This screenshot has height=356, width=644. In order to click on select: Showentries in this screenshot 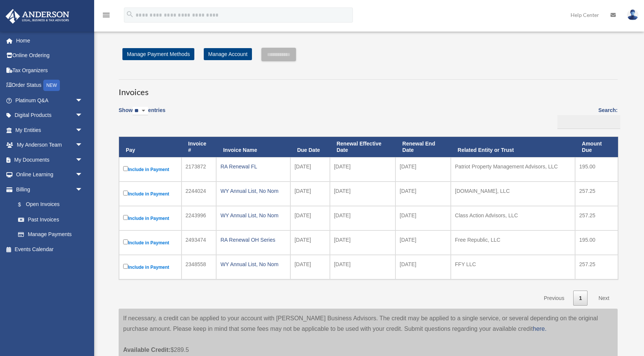, I will do `click(140, 111)`.